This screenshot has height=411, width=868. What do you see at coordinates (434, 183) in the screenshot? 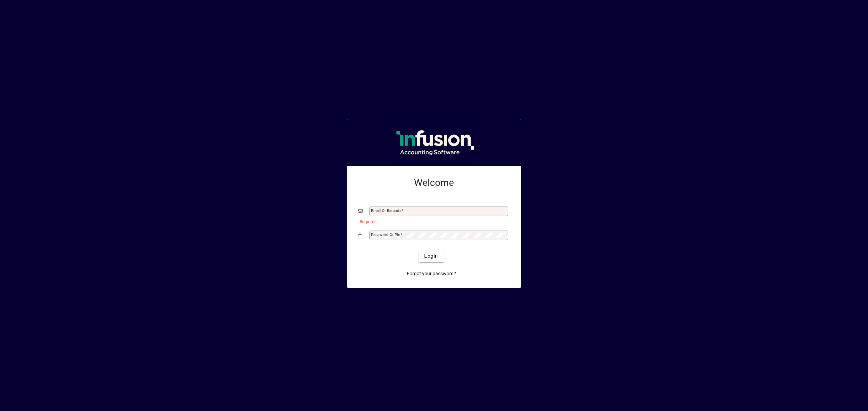
I see `h2: Welcome` at bounding box center [434, 183].